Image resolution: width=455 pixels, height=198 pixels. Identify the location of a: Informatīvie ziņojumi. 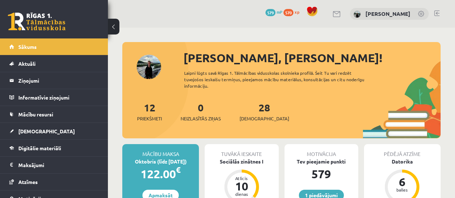
(54, 97).